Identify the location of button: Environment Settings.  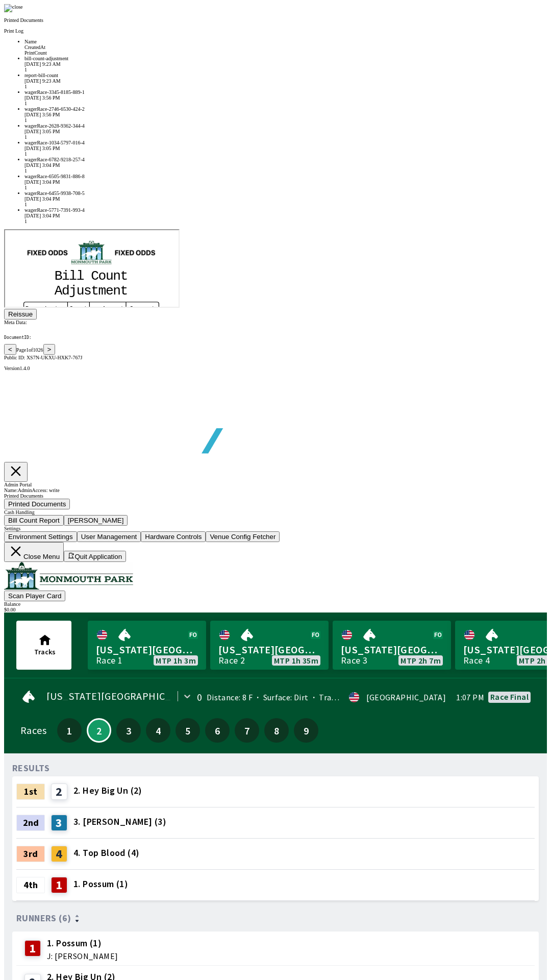
(41, 536).